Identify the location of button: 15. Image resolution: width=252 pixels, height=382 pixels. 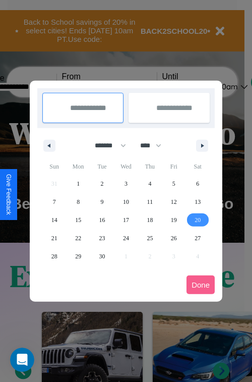
(78, 220).